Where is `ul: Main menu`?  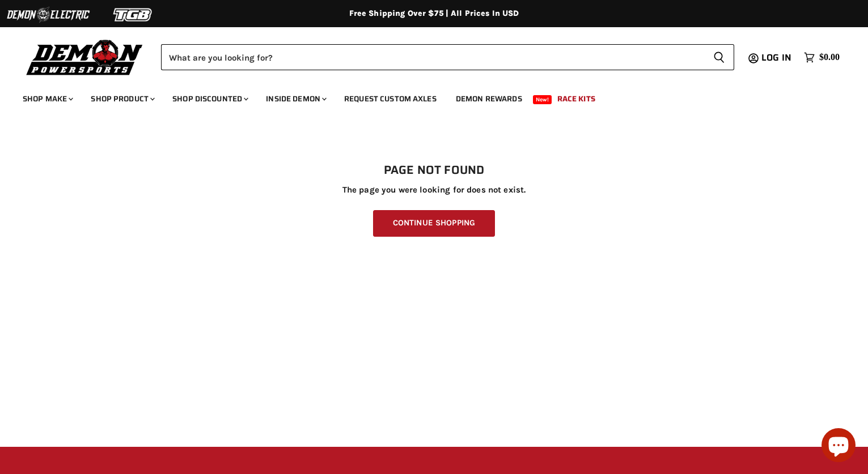 ul: Main menu is located at coordinates (425, 96).